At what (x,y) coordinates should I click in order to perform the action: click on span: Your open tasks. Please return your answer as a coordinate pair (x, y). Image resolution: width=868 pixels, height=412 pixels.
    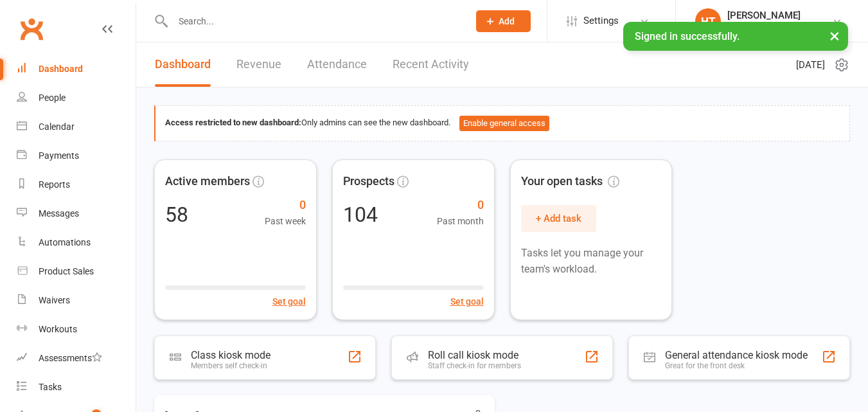
    Looking at the image, I should click on (570, 182).